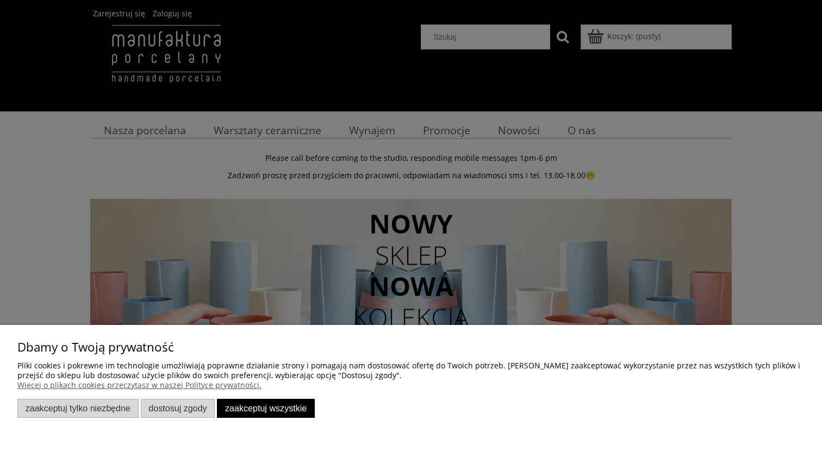 This screenshot has height=470, width=822. What do you see at coordinates (411, 371) in the screenshot?
I see `p: Pliki cookies i pokrewne im technologie umożliwiają poprawne działanie strony i pomagają nam dost...` at bounding box center [411, 371].